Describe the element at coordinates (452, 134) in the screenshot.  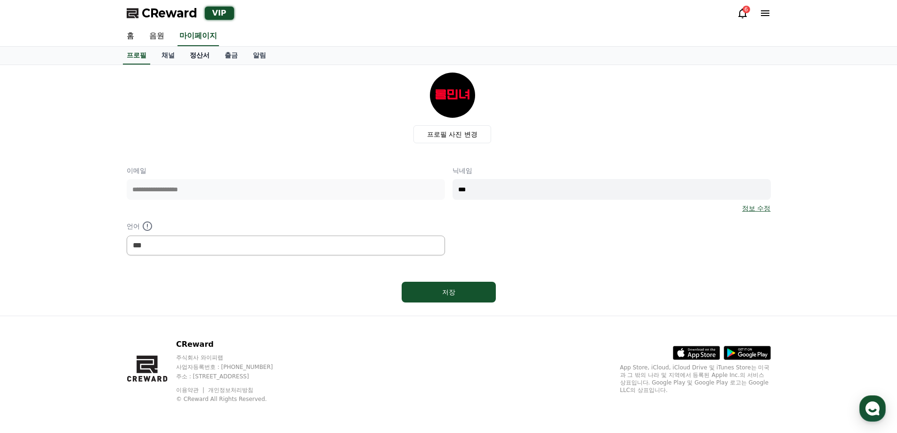
I see `label: 프로필 사진 변경` at that location.